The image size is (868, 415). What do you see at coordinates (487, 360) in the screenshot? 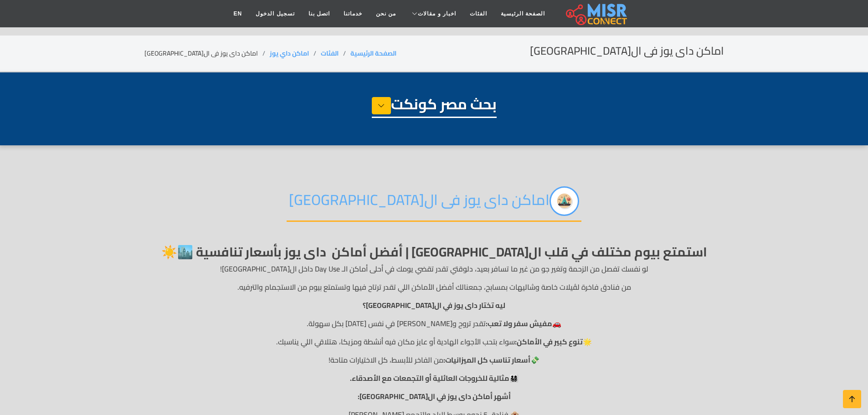
I see `strong: أسعار تناسب كل الميزانيات:` at bounding box center [487, 360].